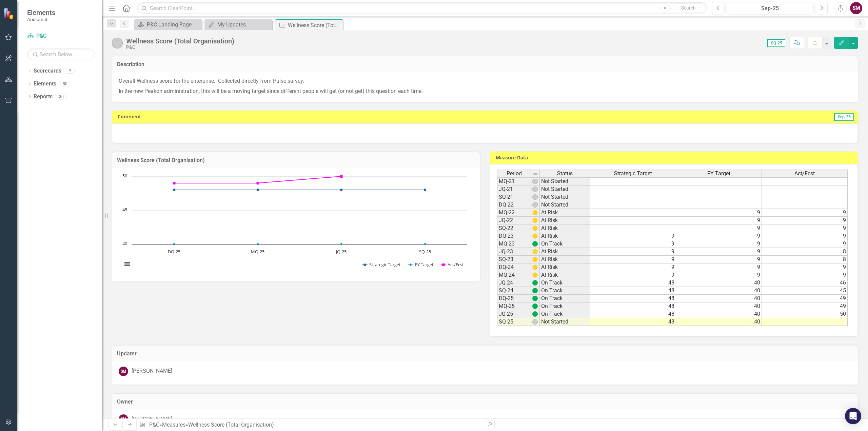 The width and height of the screenshot is (868, 431). I want to click on a: Reports, so click(43, 96).